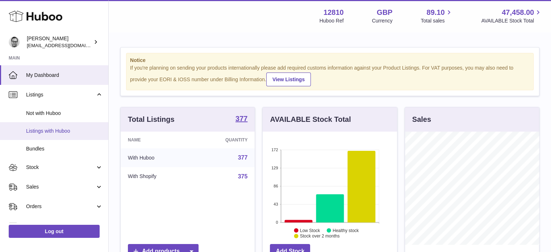 The width and height of the screenshot is (551, 252). Describe the element at coordinates (65, 131) in the screenshot. I see `span: Listings with Huboo` at that location.